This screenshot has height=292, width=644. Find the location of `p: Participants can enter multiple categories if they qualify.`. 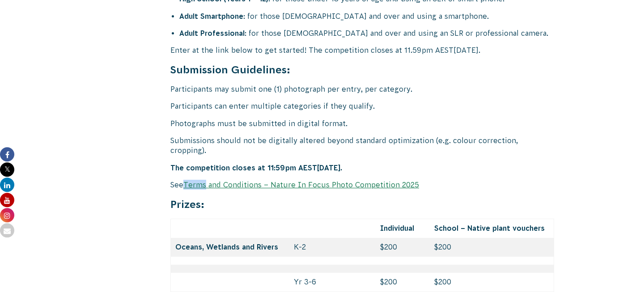

p: Participants can enter multiple categories if they qualify. is located at coordinates (362, 106).